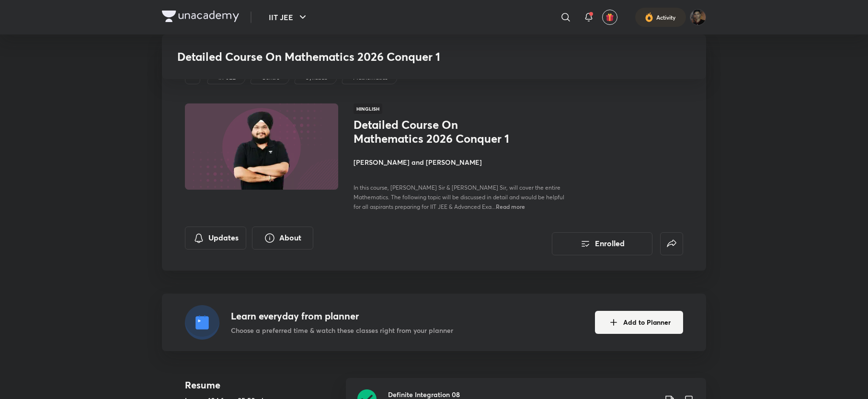  I want to click on button: avatar, so click(610, 17).